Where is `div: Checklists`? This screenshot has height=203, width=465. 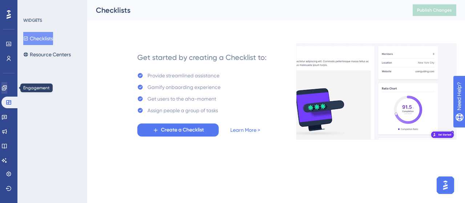 div: Checklists is located at coordinates (245, 10).